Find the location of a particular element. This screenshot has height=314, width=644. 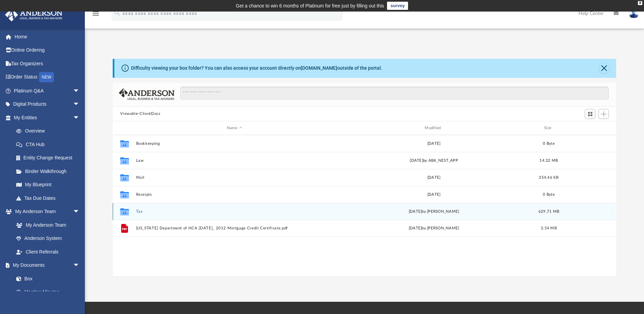

a: My Entitiesarrow_drop_down is located at coordinates (47, 117).